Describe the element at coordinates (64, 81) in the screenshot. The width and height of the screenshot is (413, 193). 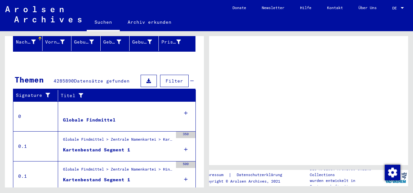
I see `span: 4285890` at that location.